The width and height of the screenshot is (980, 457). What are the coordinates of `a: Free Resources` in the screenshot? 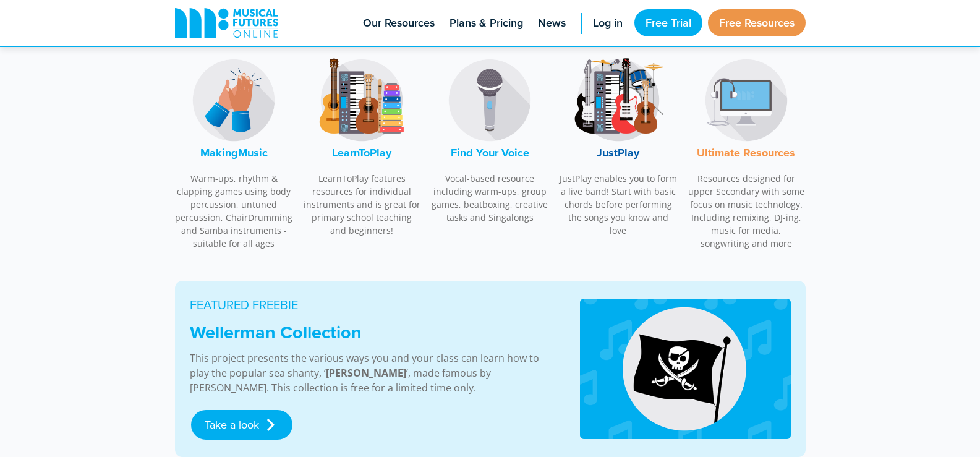 It's located at (757, 23).